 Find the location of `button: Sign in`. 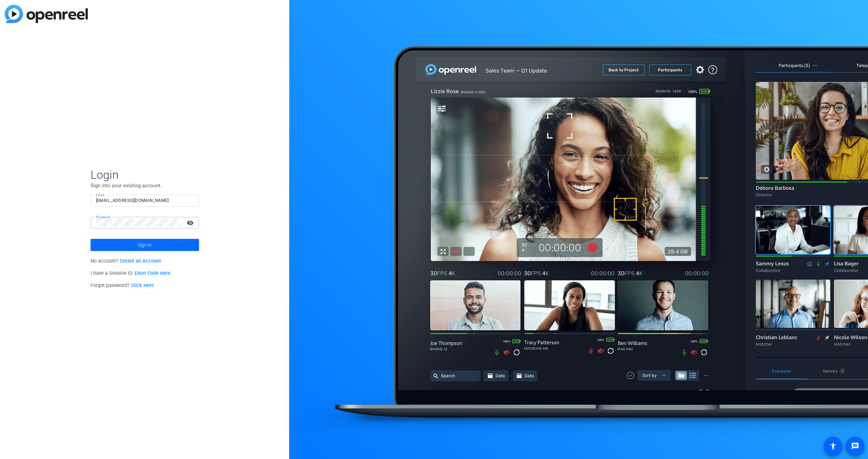

button: Sign in is located at coordinates (145, 245).